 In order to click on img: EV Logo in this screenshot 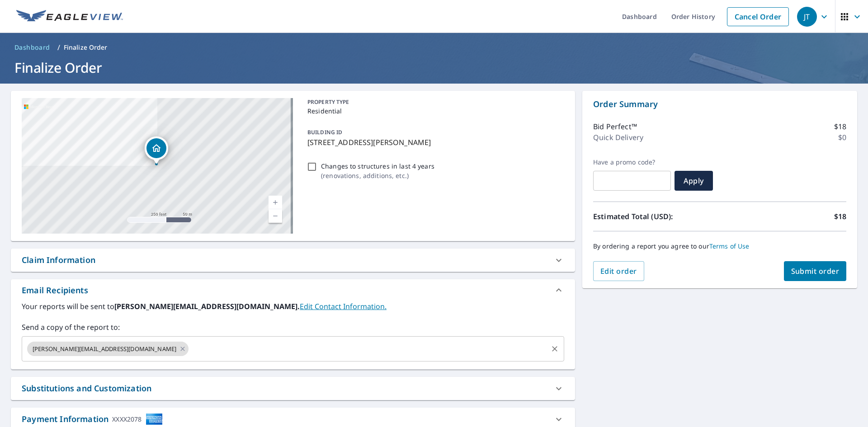, I will do `click(70, 17)`.